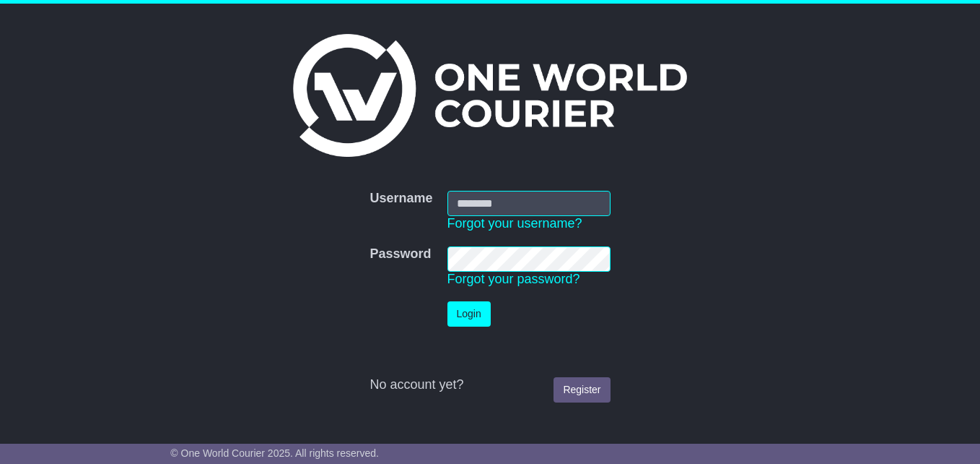 This screenshot has height=464, width=980. Describe the element at coordinates (514, 278) in the screenshot. I see `a: Forgot your password?` at that location.